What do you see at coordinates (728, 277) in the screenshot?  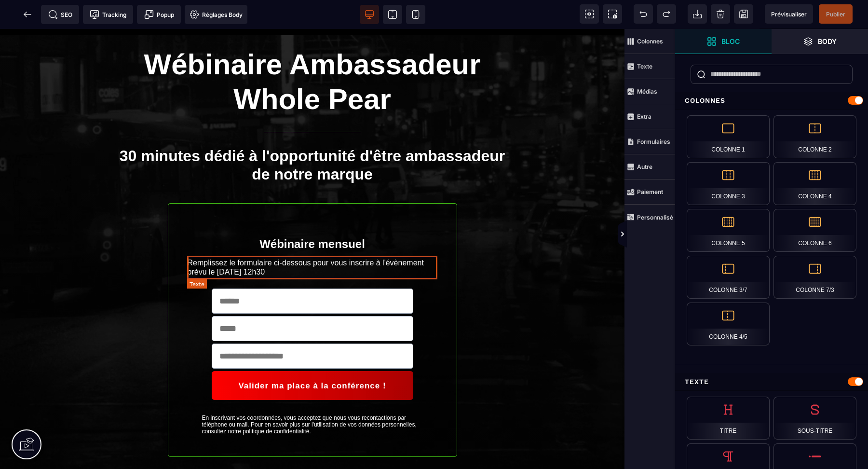 I see `div: Colonne 3/7` at bounding box center [728, 277].